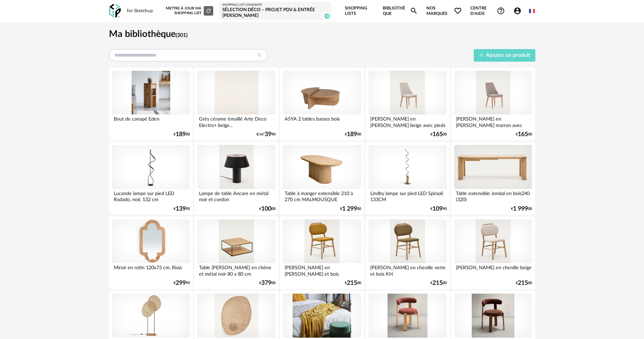 This screenshot has height=339, width=644. I want to click on span: 379, so click(266, 283).